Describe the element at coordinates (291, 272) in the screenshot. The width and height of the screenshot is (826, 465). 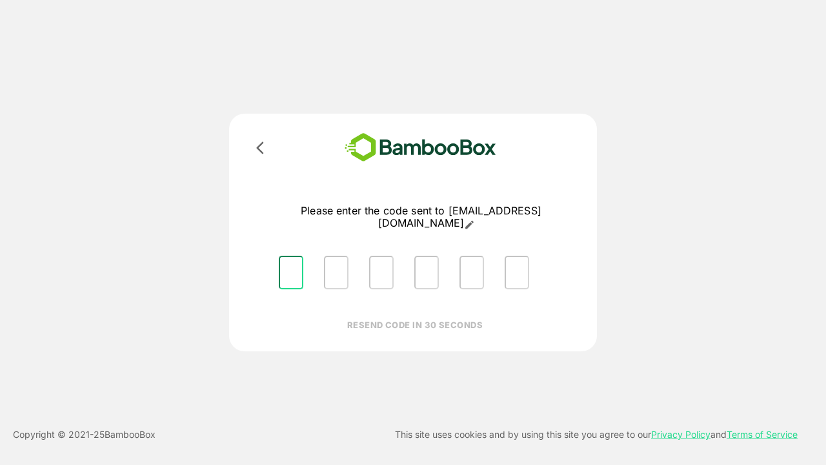
I see `input: Please enter OTP character 1` at that location.